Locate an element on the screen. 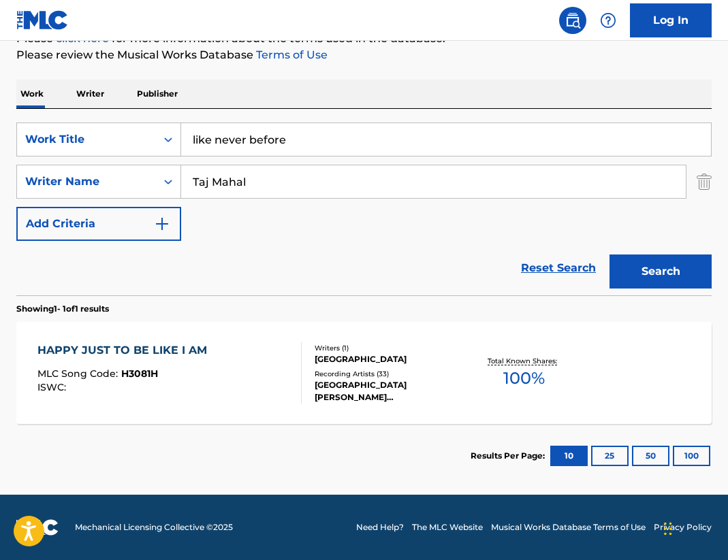 The width and height of the screenshot is (728, 560). a: Reset Search is located at coordinates (558, 268).